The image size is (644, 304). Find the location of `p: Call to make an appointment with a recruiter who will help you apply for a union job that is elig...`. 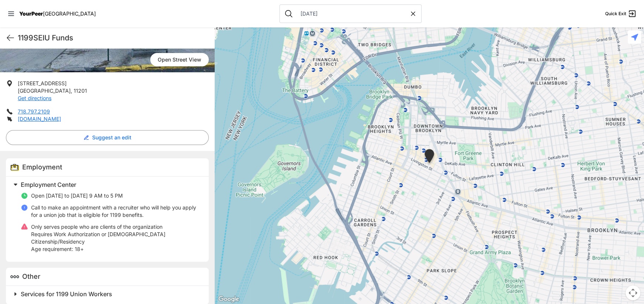

p: Call to make an appointment with a recruiter who will help you apply for a union job that is elig... is located at coordinates (116, 211).